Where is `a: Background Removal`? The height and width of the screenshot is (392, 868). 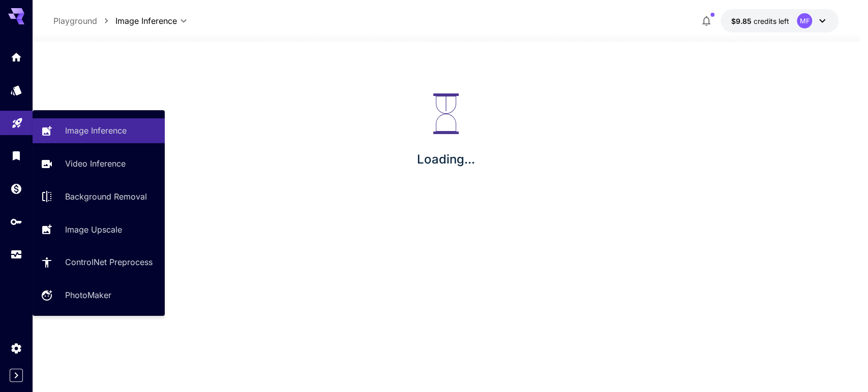 a: Background Removal is located at coordinates (99, 196).